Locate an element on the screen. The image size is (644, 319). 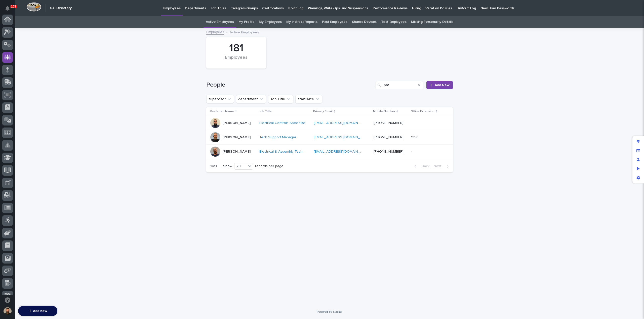
a: Add New is located at coordinates (439, 85).